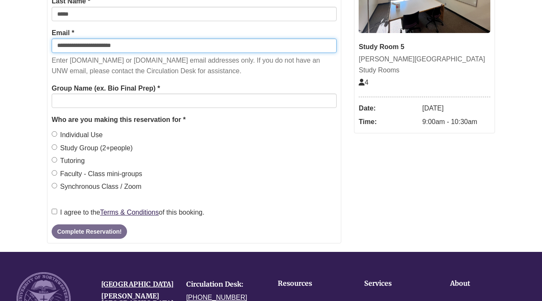 Image resolution: width=542 pixels, height=301 pixels. Describe the element at coordinates (89, 232) in the screenshot. I see `button: Complete Reservation!` at that location.